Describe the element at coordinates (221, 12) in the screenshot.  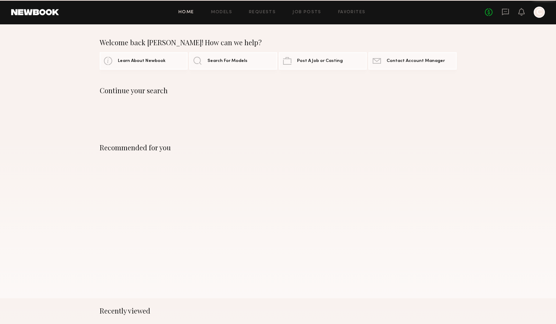
I see `a: Models` at that location.